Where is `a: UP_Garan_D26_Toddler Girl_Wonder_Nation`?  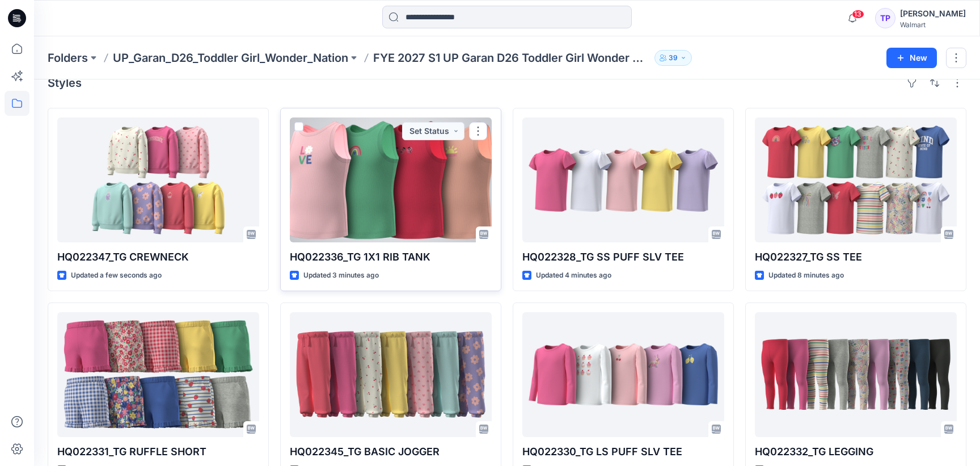 a: UP_Garan_D26_Toddler Girl_Wonder_Nation is located at coordinates (230, 58).